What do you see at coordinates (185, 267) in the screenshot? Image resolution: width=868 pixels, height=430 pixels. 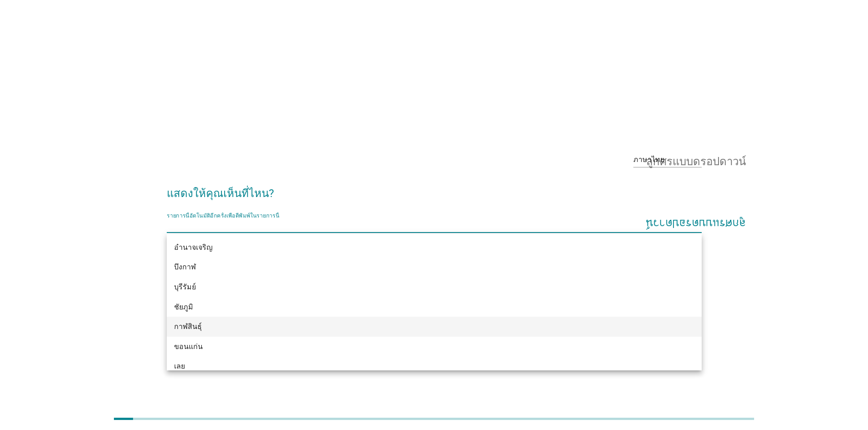 I see `font: บึงกาฬ` at bounding box center [185, 267].